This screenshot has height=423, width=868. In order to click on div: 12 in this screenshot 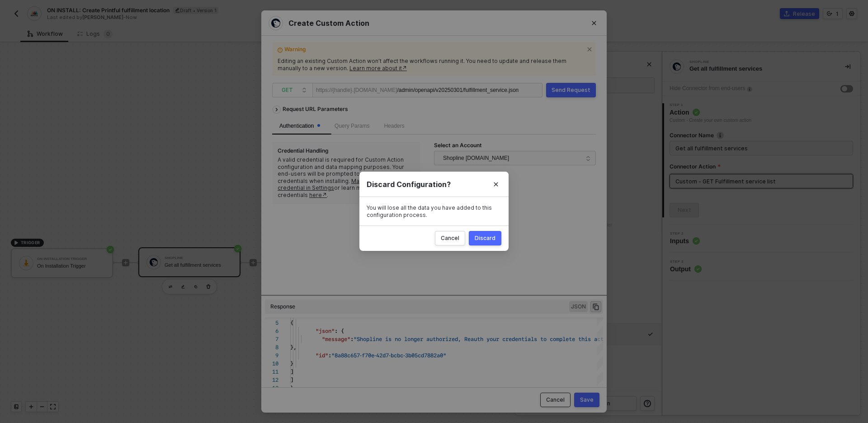, I will do `click(272, 380)`.